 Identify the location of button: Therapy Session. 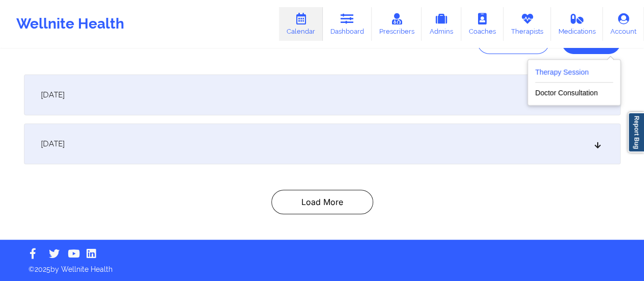
(574, 74).